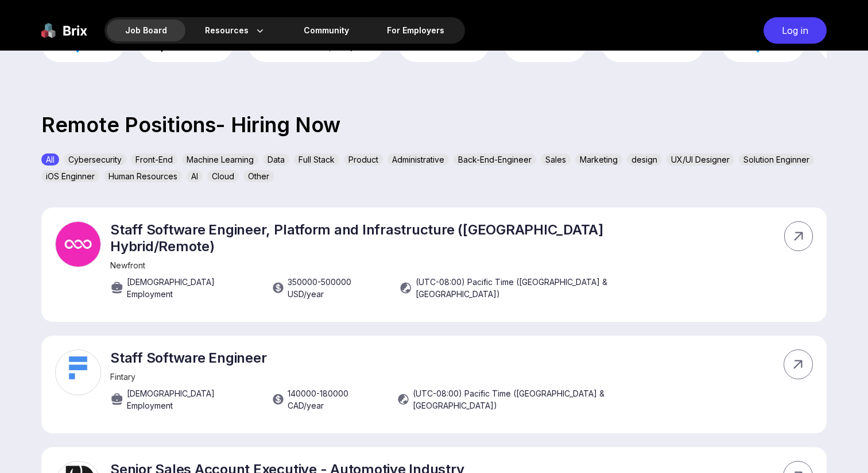 The image size is (868, 473). What do you see at coordinates (123, 376) in the screenshot?
I see `span: Fintary` at bounding box center [123, 376].